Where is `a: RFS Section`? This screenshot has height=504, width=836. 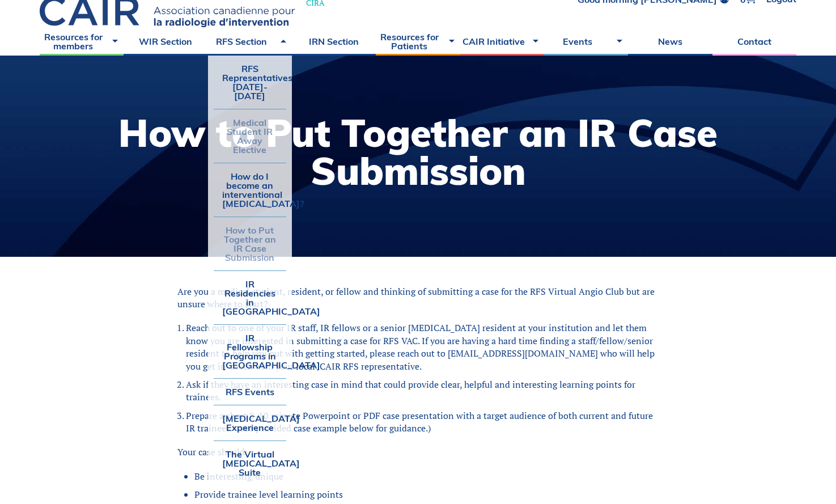
a: RFS Section is located at coordinates (250, 42).